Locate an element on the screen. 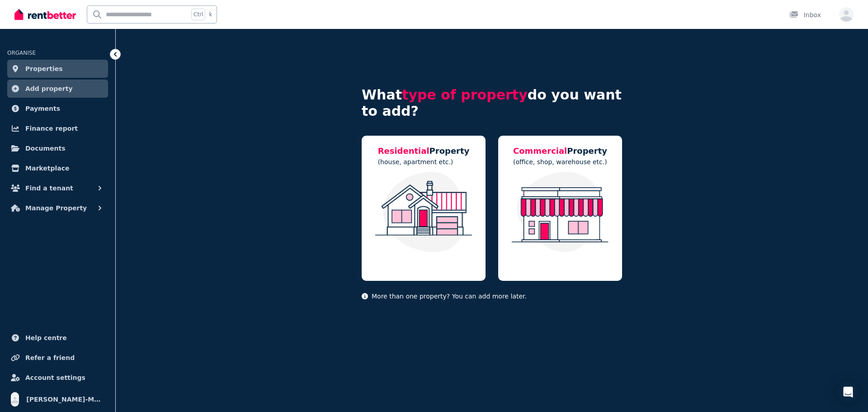 The height and width of the screenshot is (412, 868). span: type of property is located at coordinates (465, 95).